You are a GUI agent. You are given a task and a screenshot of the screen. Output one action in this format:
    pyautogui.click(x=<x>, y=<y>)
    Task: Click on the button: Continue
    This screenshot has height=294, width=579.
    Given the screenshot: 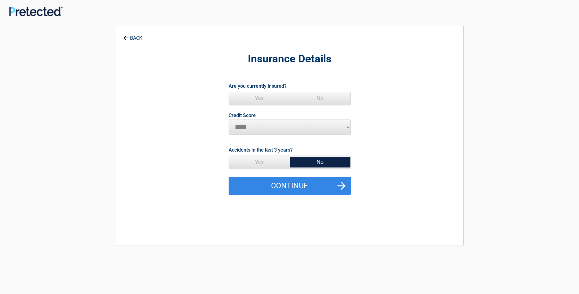 What is the action you would take?
    pyautogui.click(x=290, y=186)
    